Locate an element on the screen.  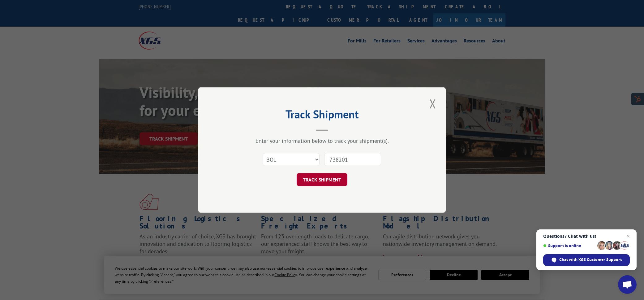
h2: Track Shipment is located at coordinates (322, 116).